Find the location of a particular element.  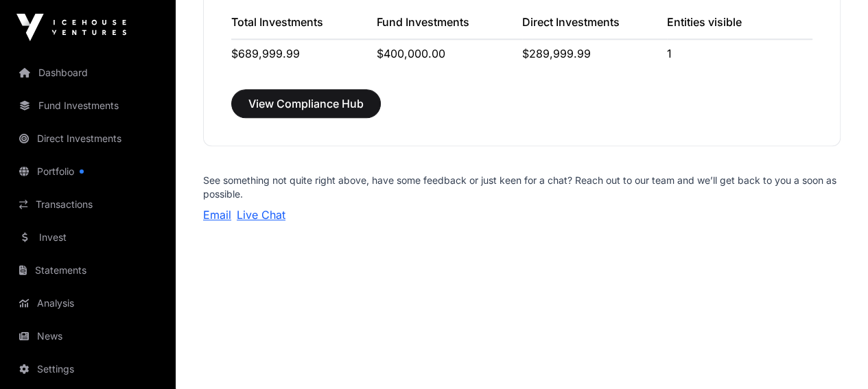

div: Entities visible is located at coordinates (739, 27).